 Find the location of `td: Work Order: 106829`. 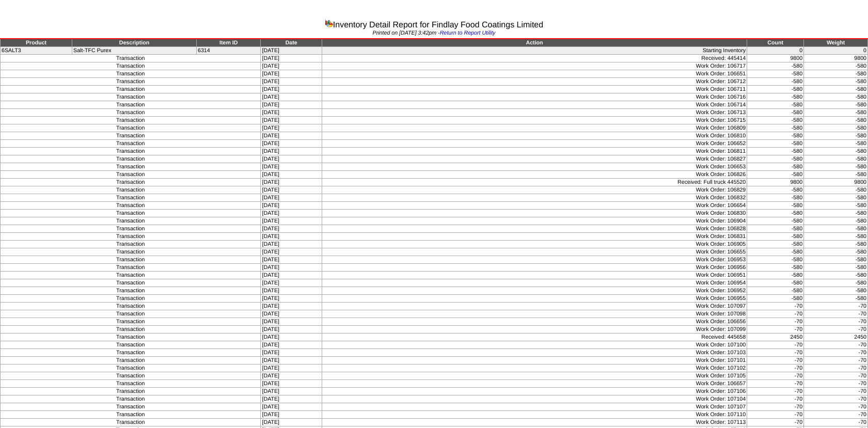

td: Work Order: 106829 is located at coordinates (534, 190).